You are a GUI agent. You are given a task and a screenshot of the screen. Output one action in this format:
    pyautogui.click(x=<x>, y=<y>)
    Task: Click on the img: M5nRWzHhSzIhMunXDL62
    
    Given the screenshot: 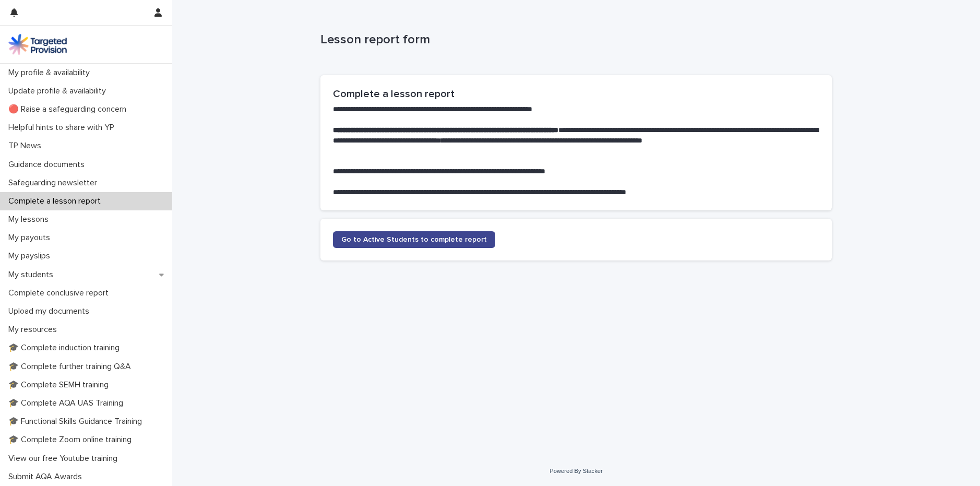 What is the action you would take?
    pyautogui.click(x=37, y=44)
    